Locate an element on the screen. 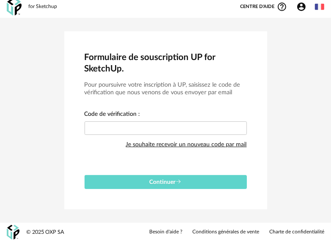  h3: Pour poursuivre votre inscription à UP, saisissez le code de vérification que nous venons de vous... is located at coordinates (166, 89).